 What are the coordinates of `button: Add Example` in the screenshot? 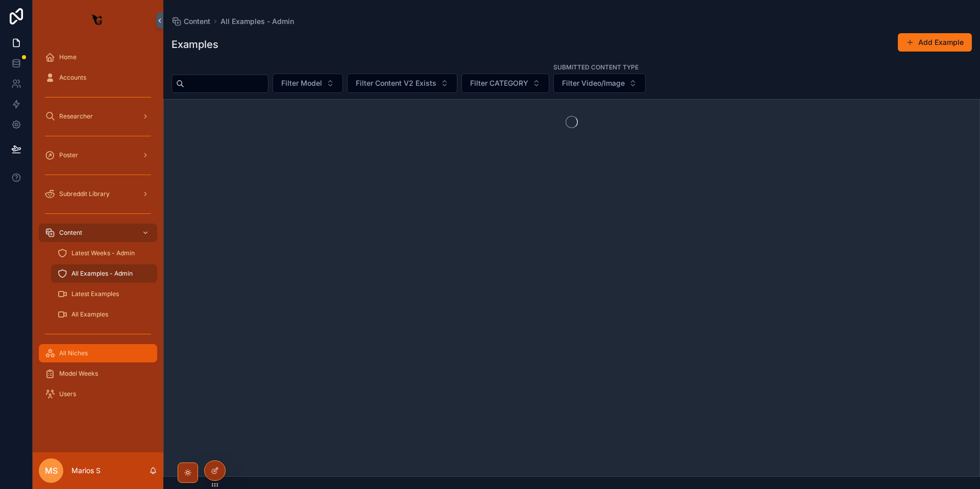 It's located at (935, 42).